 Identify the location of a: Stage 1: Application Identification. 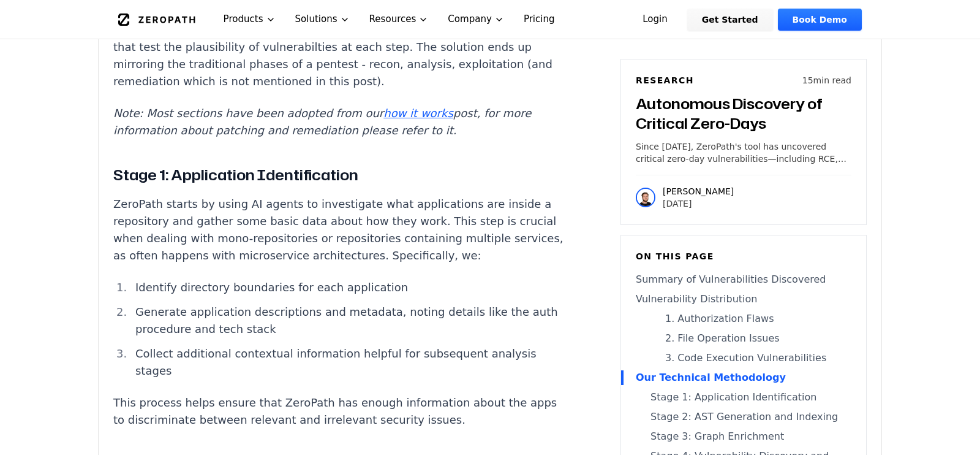
(743, 397).